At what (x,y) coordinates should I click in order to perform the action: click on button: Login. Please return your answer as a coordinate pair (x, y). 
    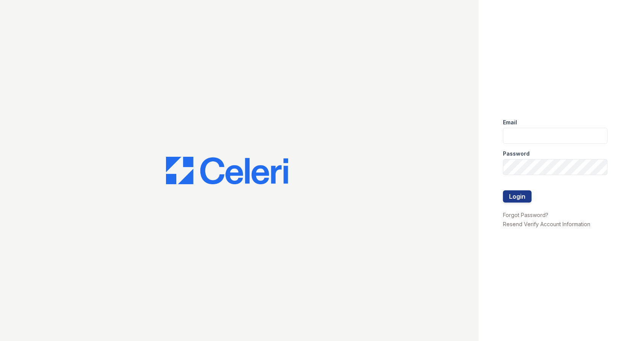
    Looking at the image, I should click on (517, 196).